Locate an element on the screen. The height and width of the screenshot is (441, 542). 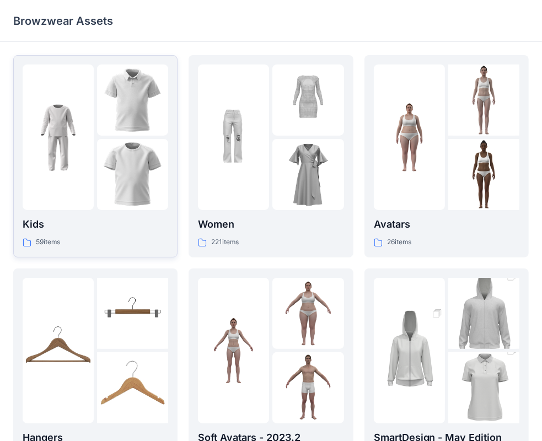
a: folder 1folder 2folder 3Women221items is located at coordinates (271, 156).